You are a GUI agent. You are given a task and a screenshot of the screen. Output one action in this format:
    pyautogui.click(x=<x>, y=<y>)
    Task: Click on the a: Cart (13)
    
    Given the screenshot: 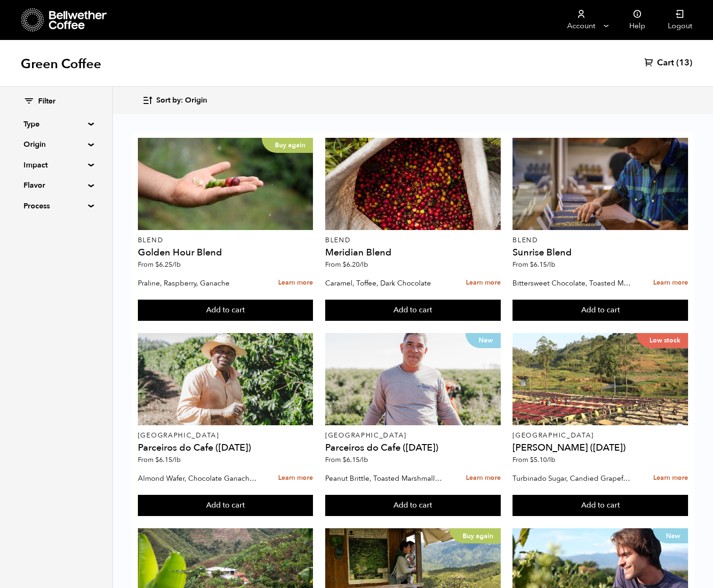 What is the action you would take?
    pyautogui.click(x=668, y=63)
    